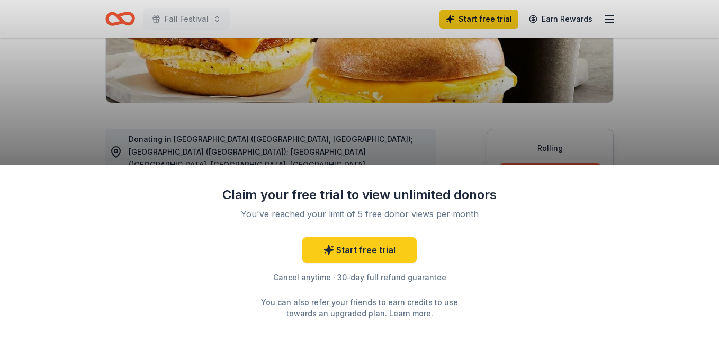 Image resolution: width=719 pixels, height=340 pixels. Describe the element at coordinates (360, 195) in the screenshot. I see `div: Claim your free trial to view unlimited donors` at that location.